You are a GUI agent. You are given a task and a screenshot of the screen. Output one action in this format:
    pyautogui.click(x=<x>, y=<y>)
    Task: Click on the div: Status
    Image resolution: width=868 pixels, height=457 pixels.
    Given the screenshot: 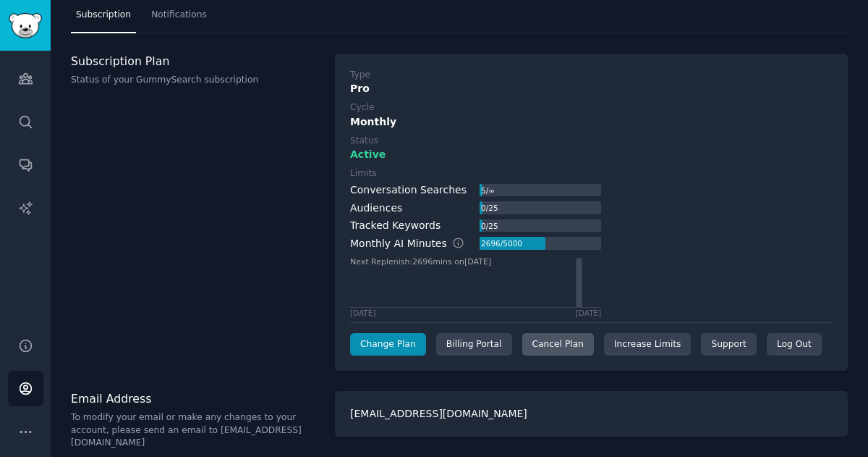 What is the action you would take?
    pyautogui.click(x=364, y=141)
    